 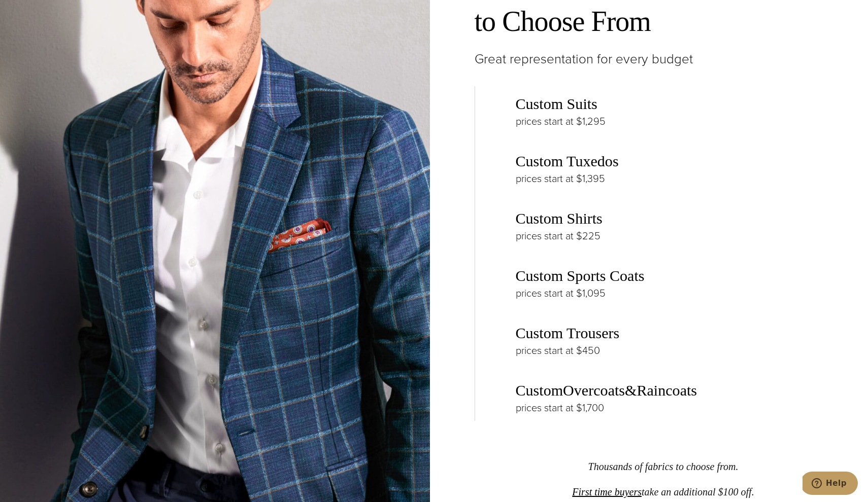 I want to click on a: Overcoats, so click(x=595, y=391).